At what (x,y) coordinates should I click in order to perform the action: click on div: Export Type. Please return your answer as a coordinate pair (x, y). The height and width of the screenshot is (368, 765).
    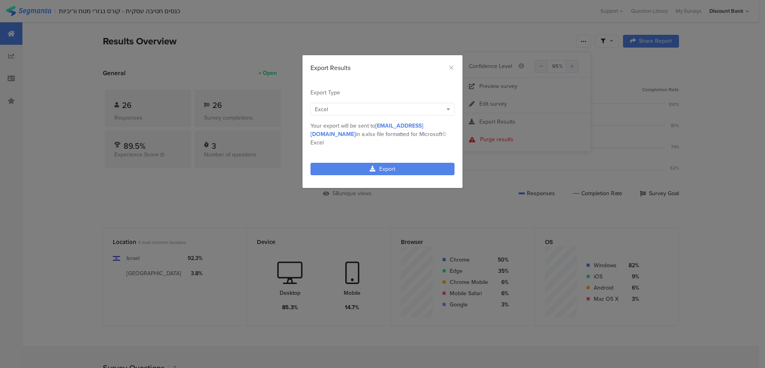
    Looking at the image, I should click on (382, 92).